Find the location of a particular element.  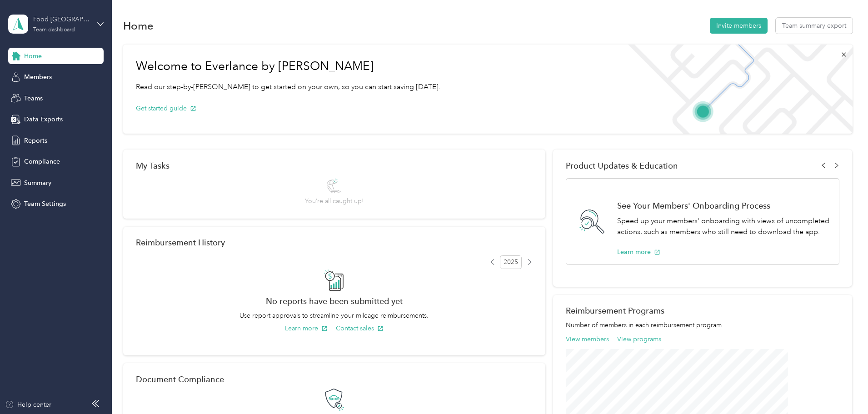

h2: Document Compliance is located at coordinates (180, 379).